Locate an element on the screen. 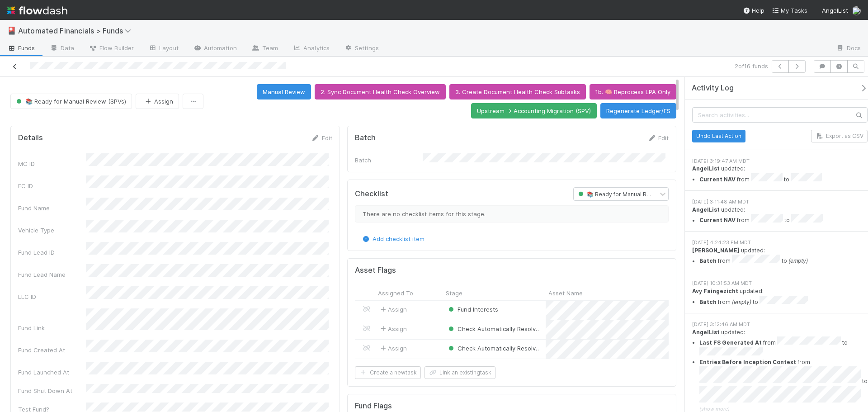 The image size is (868, 412). strong: Avy Faingezicht is located at coordinates (715, 291).